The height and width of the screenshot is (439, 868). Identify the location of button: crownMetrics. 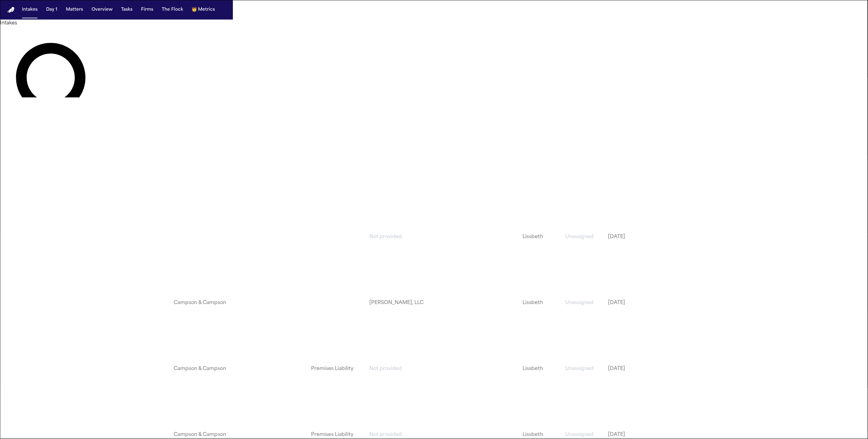
(203, 10).